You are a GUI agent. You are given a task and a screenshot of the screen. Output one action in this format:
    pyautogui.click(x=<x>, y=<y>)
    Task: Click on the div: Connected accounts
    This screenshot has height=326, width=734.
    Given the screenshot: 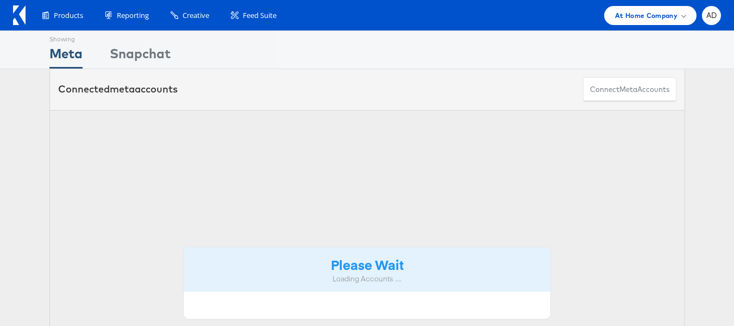 What is the action you would take?
    pyautogui.click(x=118, y=89)
    